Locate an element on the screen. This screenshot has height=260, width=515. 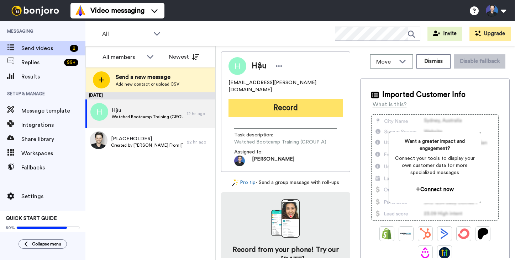
span: Task description : is located at coordinates (259, 135).